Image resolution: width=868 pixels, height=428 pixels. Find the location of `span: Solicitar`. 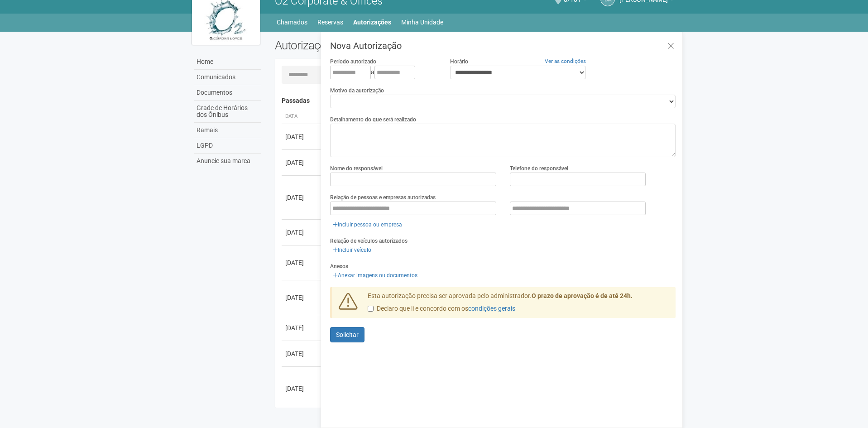

span: Solicitar is located at coordinates (347, 335).